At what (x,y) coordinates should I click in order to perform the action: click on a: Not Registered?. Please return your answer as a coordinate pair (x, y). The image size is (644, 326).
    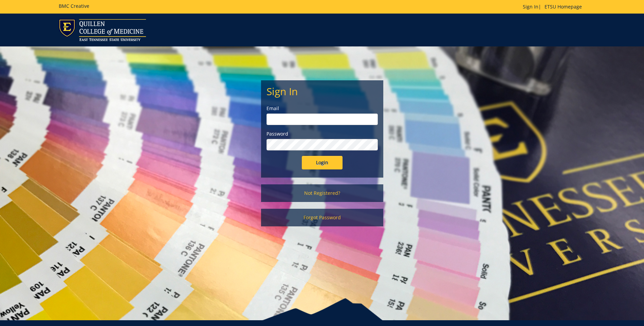
    Looking at the image, I should click on (322, 193).